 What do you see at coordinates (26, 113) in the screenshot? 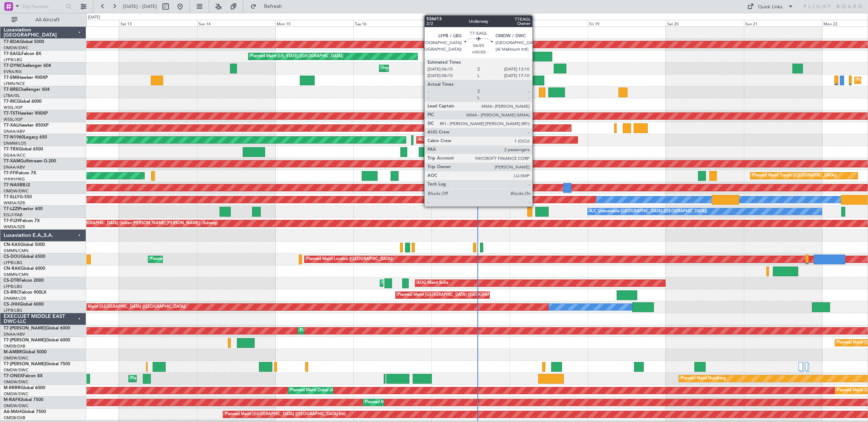
I see `a: T7-TSTHawker 900XP` at bounding box center [26, 113].